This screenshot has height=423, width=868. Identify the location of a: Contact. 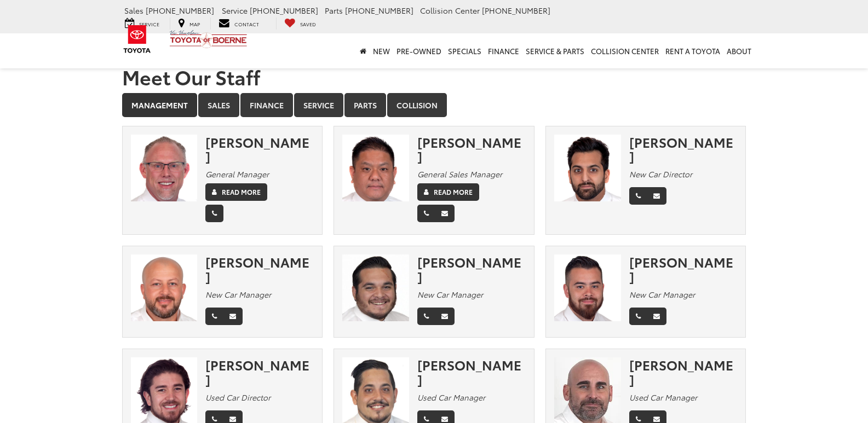
(239, 24).